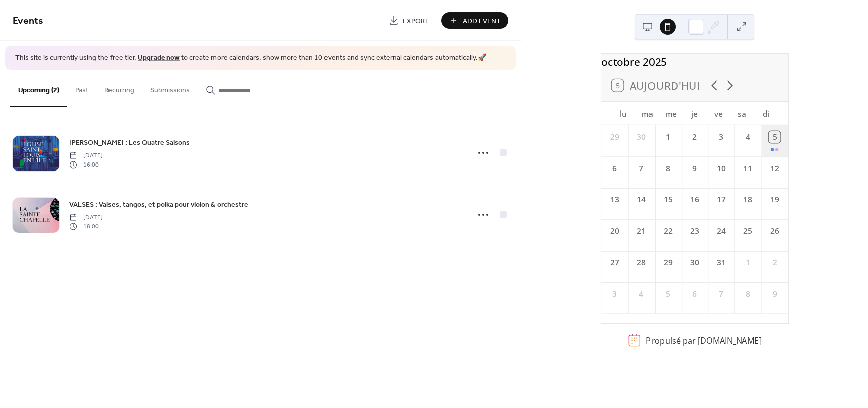  Describe the element at coordinates (695, 200) in the screenshot. I see `div: 16` at that location.